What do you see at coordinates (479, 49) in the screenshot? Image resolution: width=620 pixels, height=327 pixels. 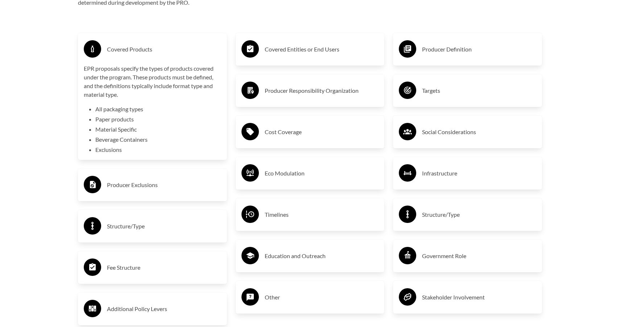 I see `h3: Producer Definition` at bounding box center [479, 49].